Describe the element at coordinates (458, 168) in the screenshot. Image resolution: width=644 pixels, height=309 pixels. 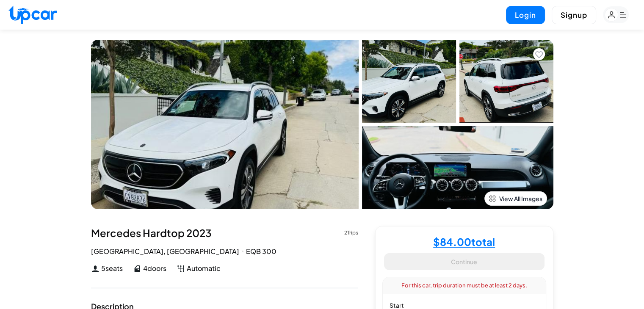
I see `img: Car Image 3` at that location.